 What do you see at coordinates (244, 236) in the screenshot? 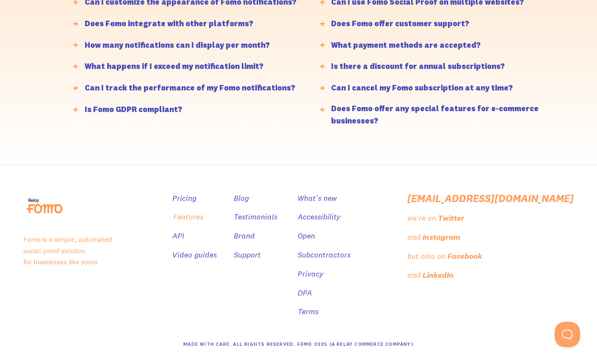
I see `a: Brand` at bounding box center [244, 236].